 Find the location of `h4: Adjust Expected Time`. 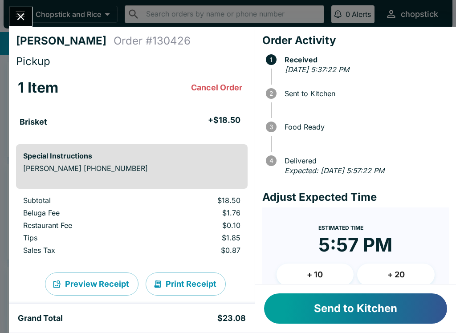

h4: Adjust Expected Time is located at coordinates (356, 197).